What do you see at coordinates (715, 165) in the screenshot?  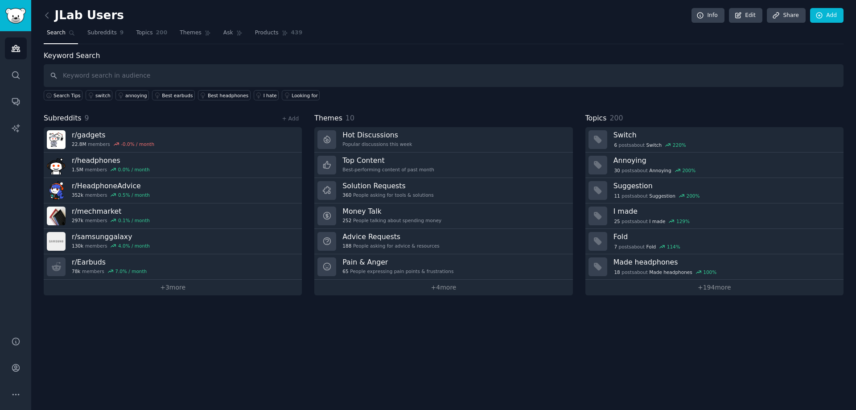 I see `a: Annoying30postsaboutAnnoying200%` at bounding box center [715, 165].